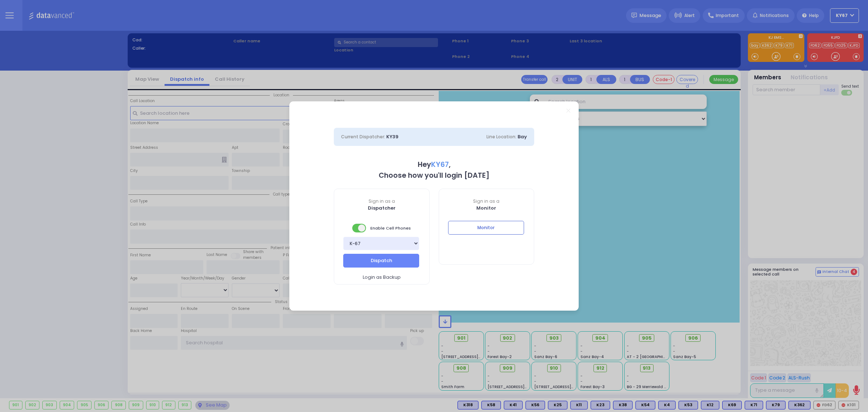 Image resolution: width=868 pixels, height=412 pixels. Describe the element at coordinates (568, 110) in the screenshot. I see `a: Close` at that location.